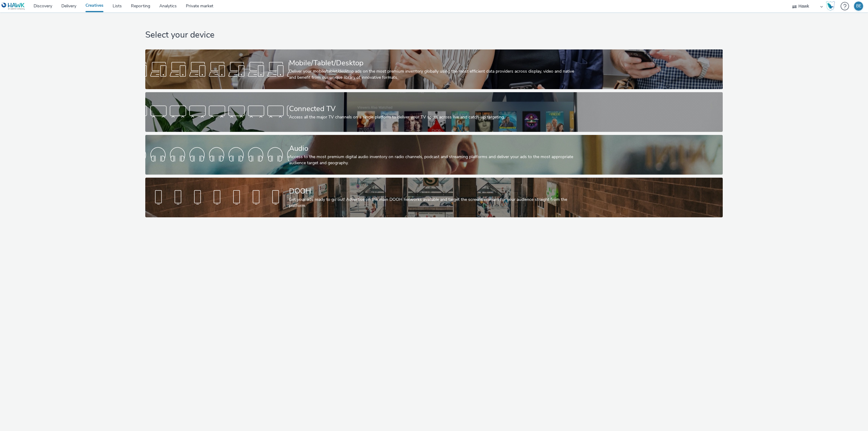 The height and width of the screenshot is (431, 868). Describe the element at coordinates (433, 203) in the screenshot. I see `div: Get your ads ready to go out! Advertise on the main DOOH networks available and target the screen...` at that location.